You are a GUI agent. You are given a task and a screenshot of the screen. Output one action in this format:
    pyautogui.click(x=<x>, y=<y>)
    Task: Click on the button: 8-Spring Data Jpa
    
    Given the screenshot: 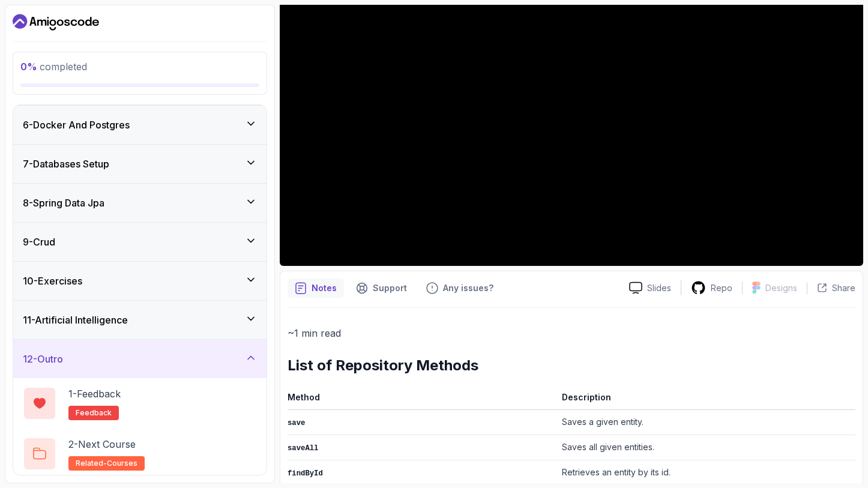 What is the action you would take?
    pyautogui.click(x=140, y=203)
    